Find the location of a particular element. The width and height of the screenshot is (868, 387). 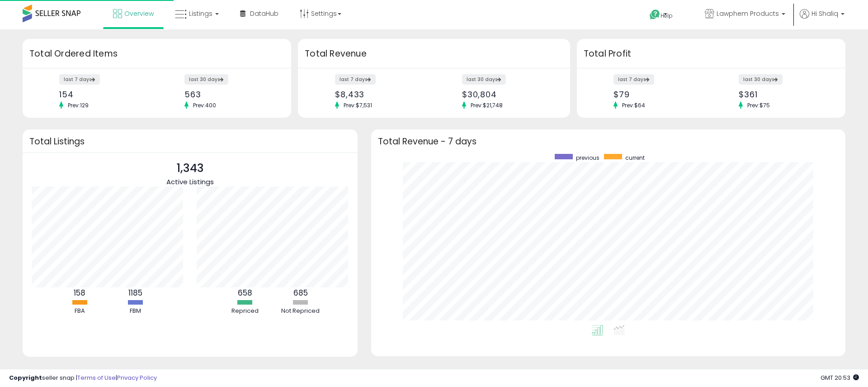

span: Hi Shaliq is located at coordinates (825, 14).